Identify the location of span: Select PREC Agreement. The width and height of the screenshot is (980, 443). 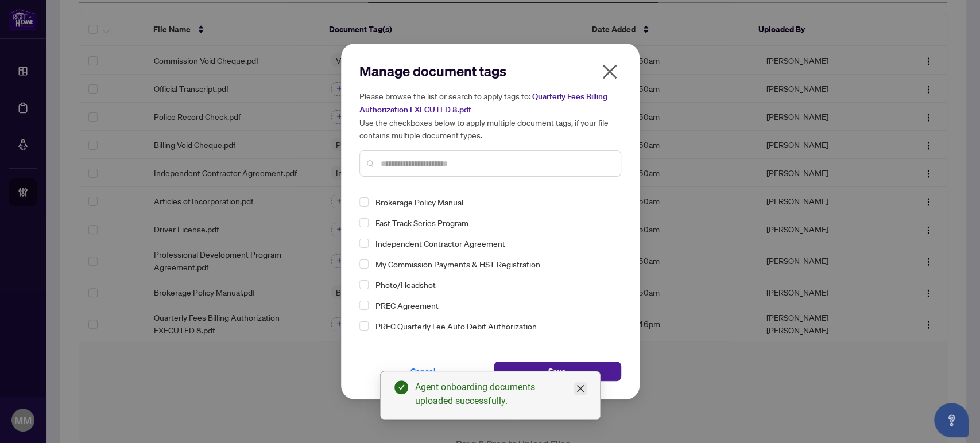
(364, 306).